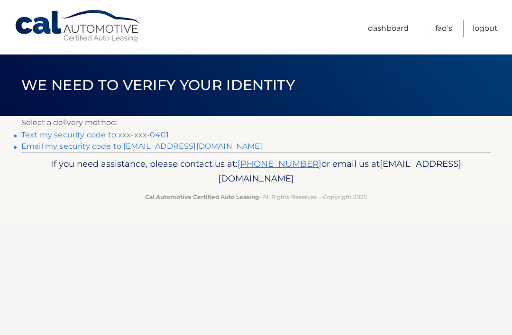 This screenshot has width=512, height=335. Describe the element at coordinates (256, 197) in the screenshot. I see `p: - All Rights Reserved - Copyright 2025` at that location.